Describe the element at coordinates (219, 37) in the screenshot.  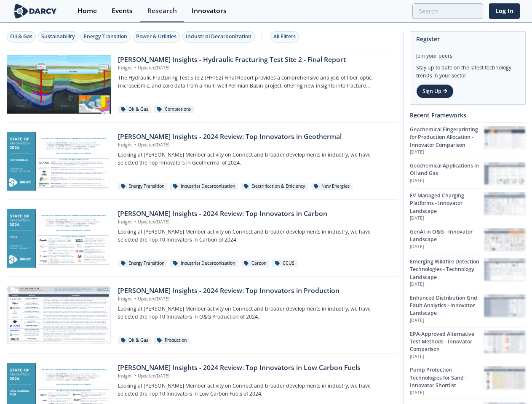
I see `button: Industrial Decarbonization` at that location.